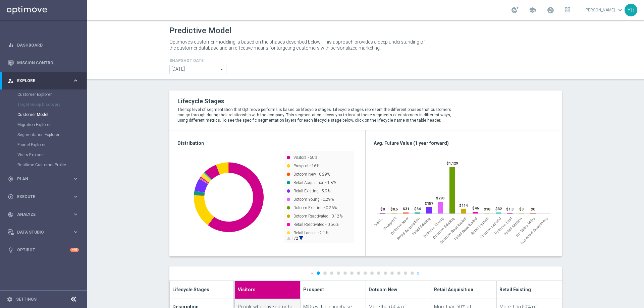 The image size is (644, 308). What do you see at coordinates (40, 197) in the screenshot?
I see `div: Execute` at bounding box center [40, 197].